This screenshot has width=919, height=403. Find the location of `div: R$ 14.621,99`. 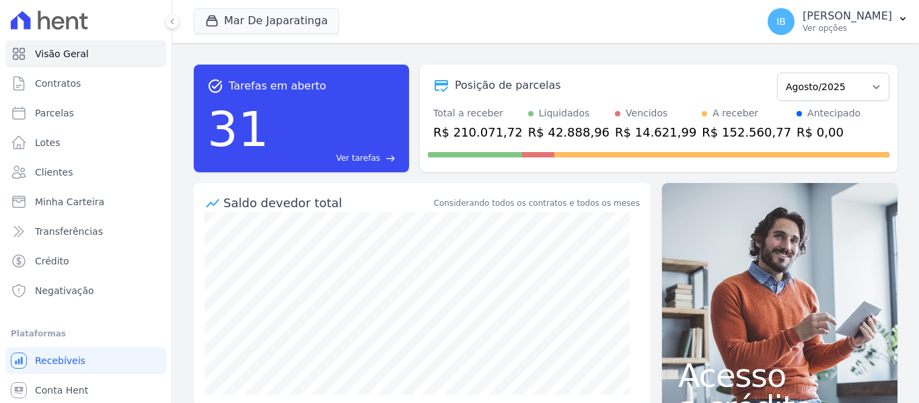

div: R$ 14.621,99 is located at coordinates (656, 132).